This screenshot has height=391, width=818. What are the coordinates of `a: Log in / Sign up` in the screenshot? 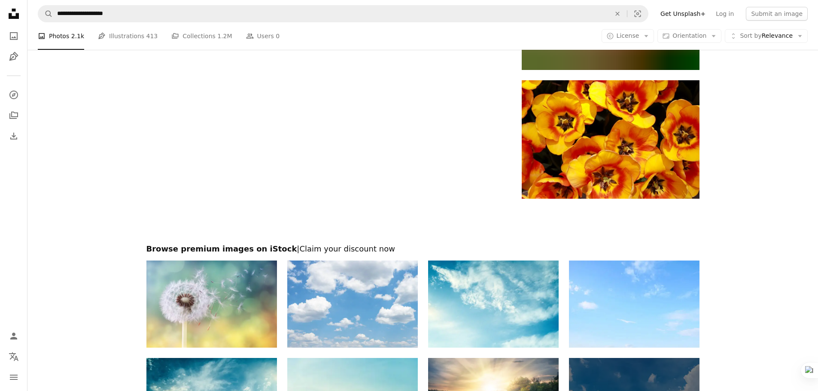 It's located at (14, 336).